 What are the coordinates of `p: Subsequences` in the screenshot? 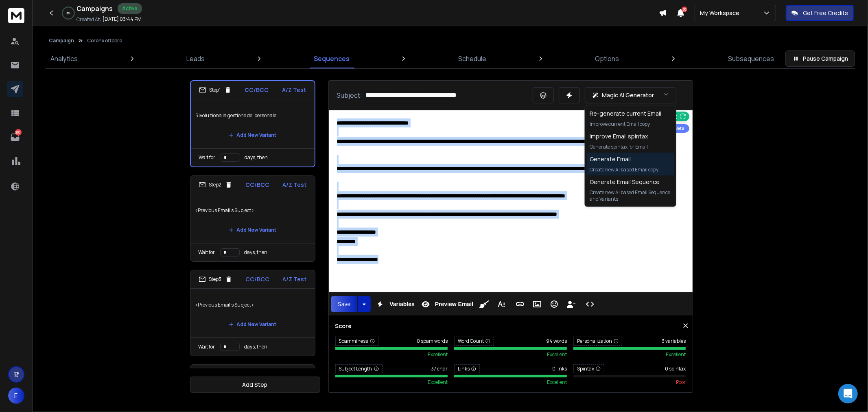 It's located at (751, 59).